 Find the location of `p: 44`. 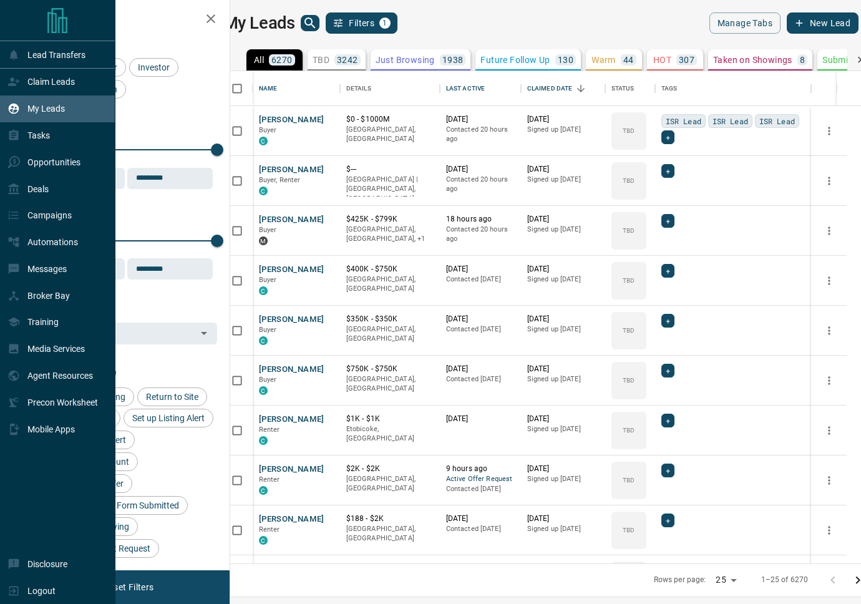

p: 44 is located at coordinates (628, 60).